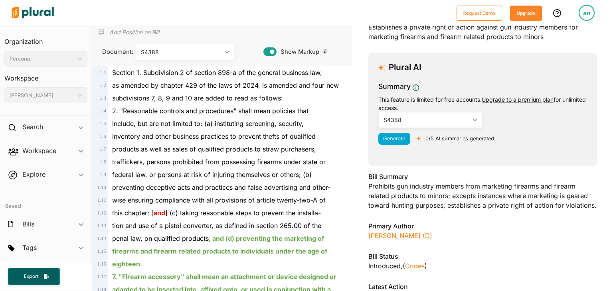 The width and height of the screenshot is (613, 291). I want to click on a: Upgrade, so click(526, 13).